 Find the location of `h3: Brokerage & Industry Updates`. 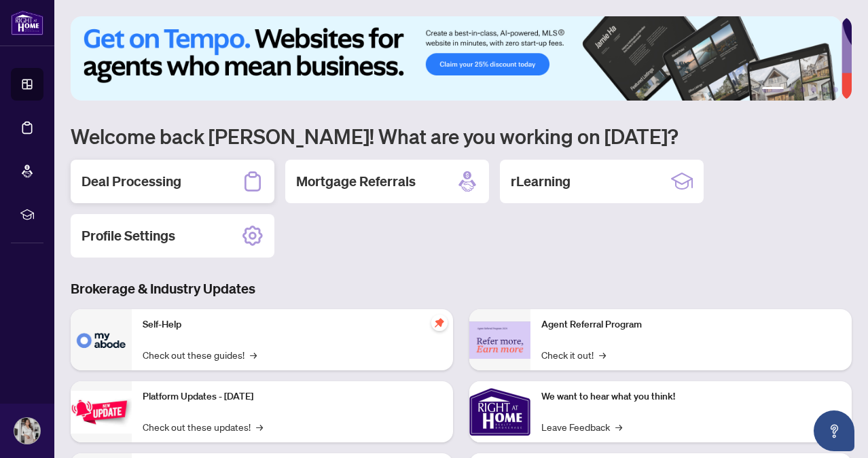

h3: Brokerage & Industry Updates is located at coordinates (461, 288).